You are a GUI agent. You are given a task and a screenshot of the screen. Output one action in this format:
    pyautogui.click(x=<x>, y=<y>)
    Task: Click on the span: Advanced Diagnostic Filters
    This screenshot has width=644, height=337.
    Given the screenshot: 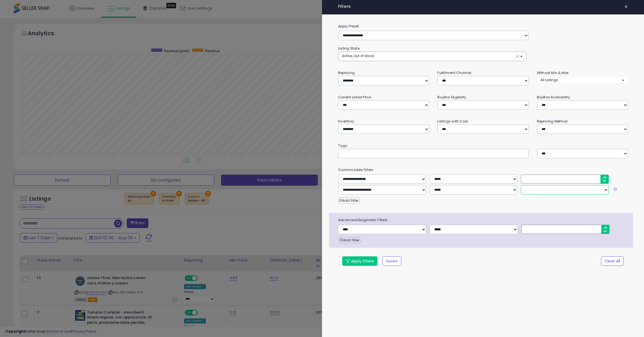 What is the action you would take?
    pyautogui.click(x=483, y=220)
    